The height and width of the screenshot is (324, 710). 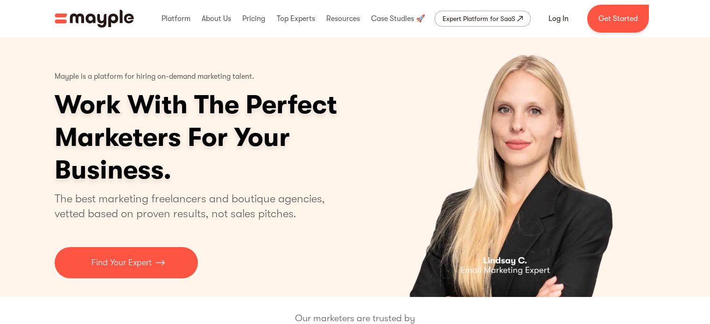 What do you see at coordinates (510, 167) in the screenshot?
I see `div: 1 of 5` at bounding box center [510, 167].